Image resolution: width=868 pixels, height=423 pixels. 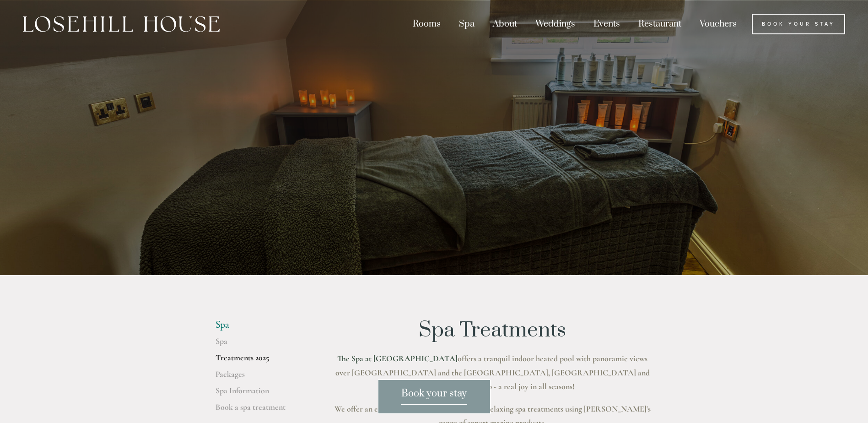 What do you see at coordinates (259, 377) in the screenshot?
I see `a: Packages` at bounding box center [259, 377].